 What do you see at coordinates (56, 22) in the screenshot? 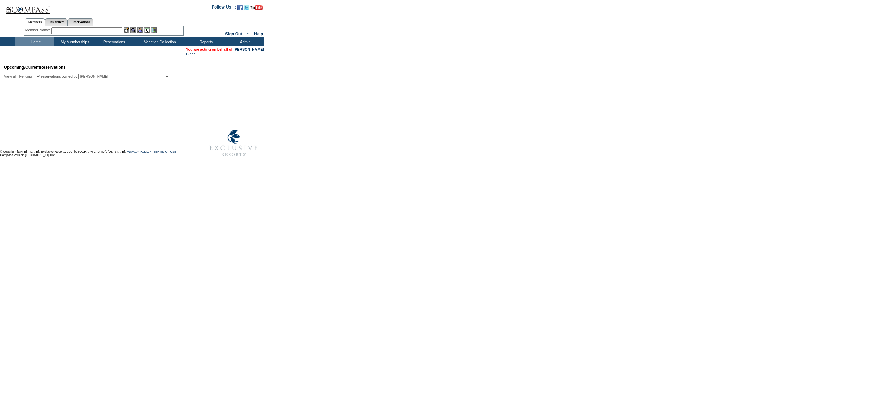
I see `a: Residences` at bounding box center [56, 22].